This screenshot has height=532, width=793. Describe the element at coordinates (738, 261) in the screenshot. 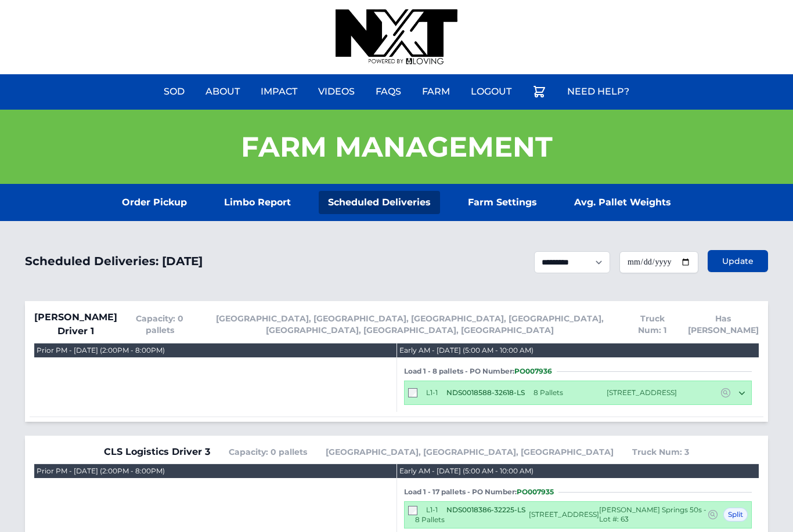

I see `button: Update` at that location.